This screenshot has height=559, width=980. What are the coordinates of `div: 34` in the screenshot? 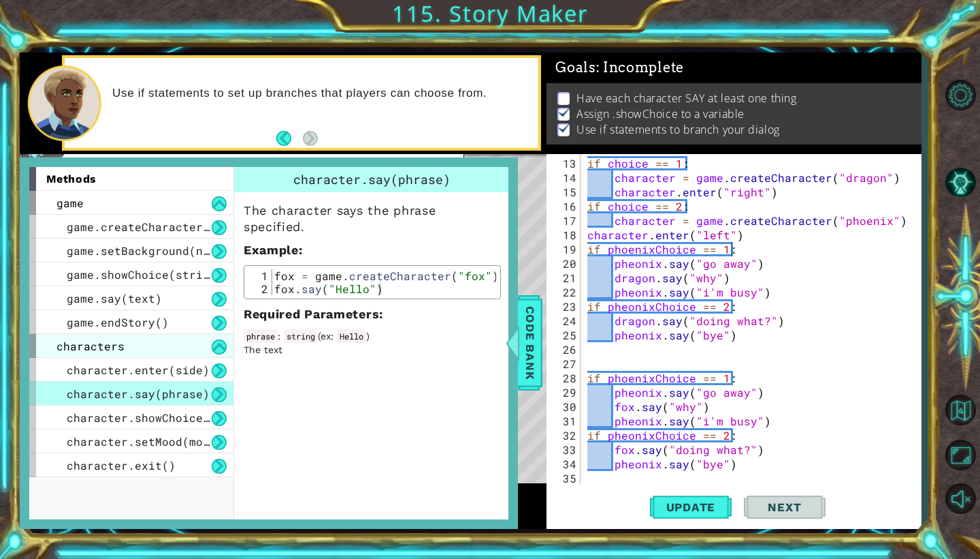 It's located at (565, 464).